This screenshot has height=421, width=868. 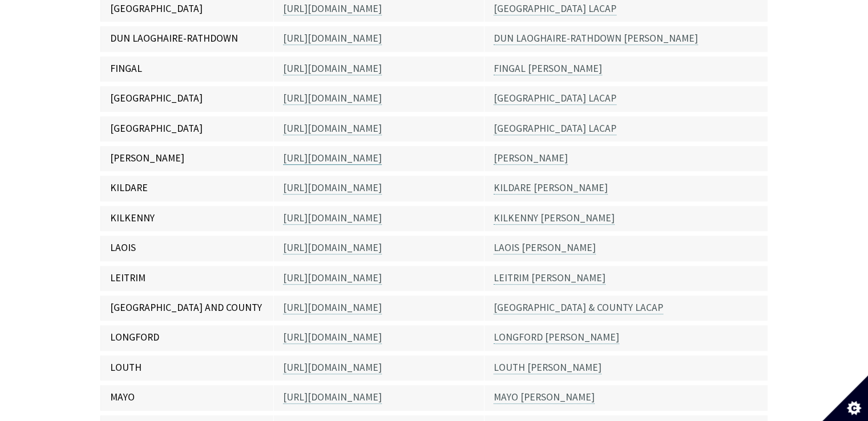 What do you see at coordinates (187, 278) in the screenshot?
I see `td: LEITRIM` at bounding box center [187, 278].